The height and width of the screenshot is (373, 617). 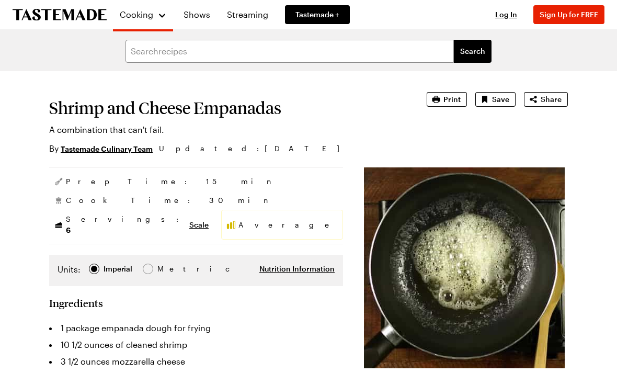 I want to click on span: Cooking, so click(x=137, y=14).